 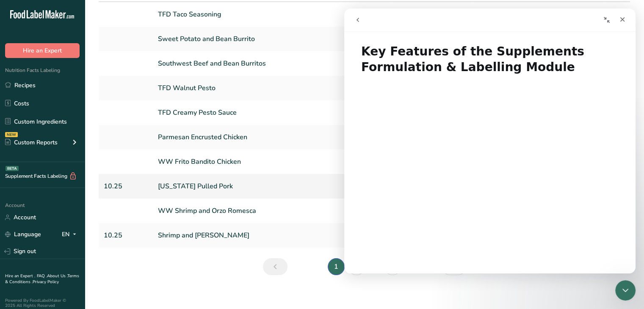 I want to click on a: FAQ ., so click(x=42, y=276).